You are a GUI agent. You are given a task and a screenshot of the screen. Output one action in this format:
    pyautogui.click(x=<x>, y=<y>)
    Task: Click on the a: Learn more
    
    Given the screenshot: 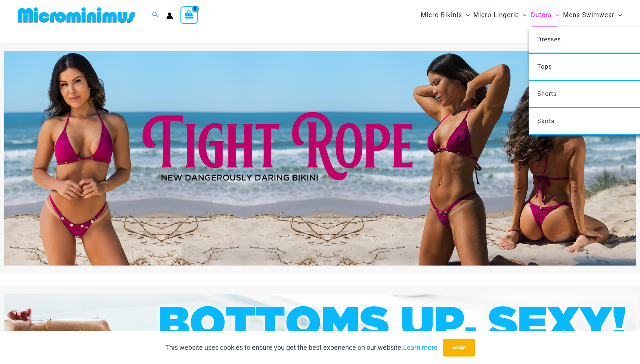 What is the action you would take?
    pyautogui.click(x=420, y=347)
    